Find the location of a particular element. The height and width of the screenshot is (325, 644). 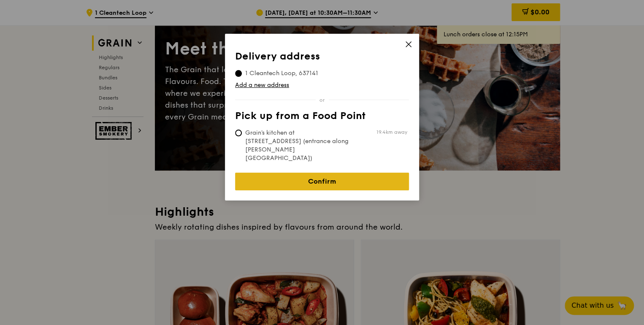

th: Delivery address is located at coordinates (322, 58).